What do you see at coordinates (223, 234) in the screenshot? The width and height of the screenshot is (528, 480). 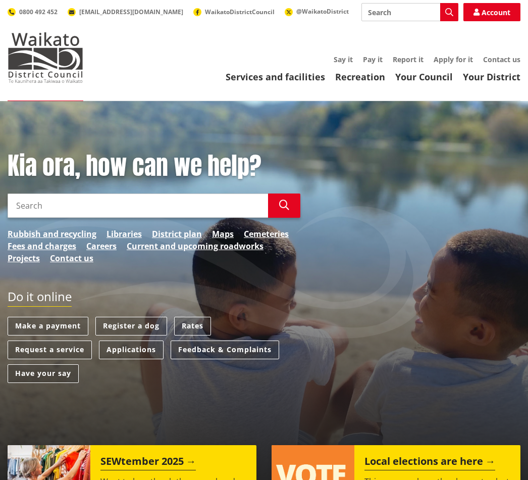 I see `a: Maps` at bounding box center [223, 234].